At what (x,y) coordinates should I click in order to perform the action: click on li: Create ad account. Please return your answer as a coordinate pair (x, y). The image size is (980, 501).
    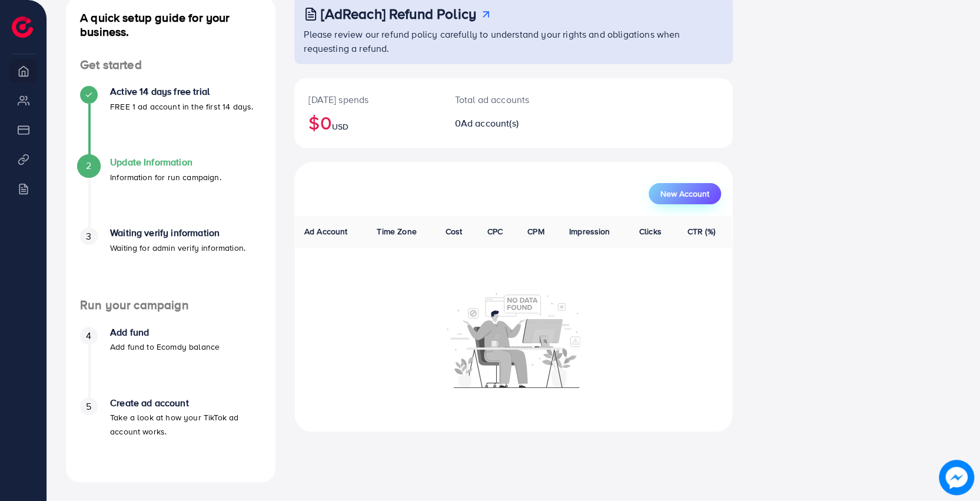
    Looking at the image, I should click on (171, 433).